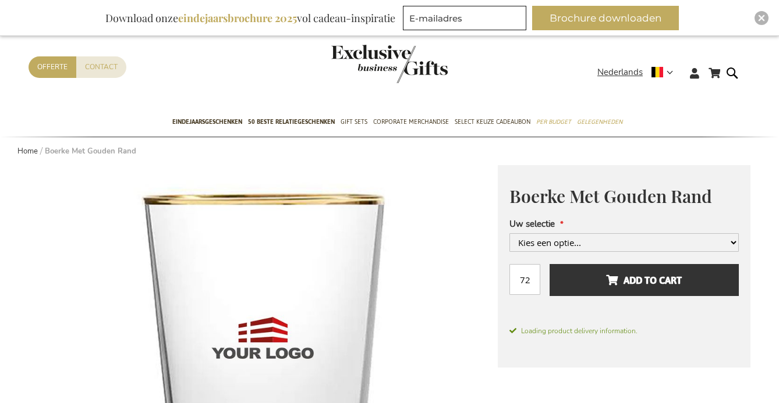 Image resolution: width=779 pixels, height=403 pixels. I want to click on strong: Boerke Met Gouden Rand, so click(90, 151).